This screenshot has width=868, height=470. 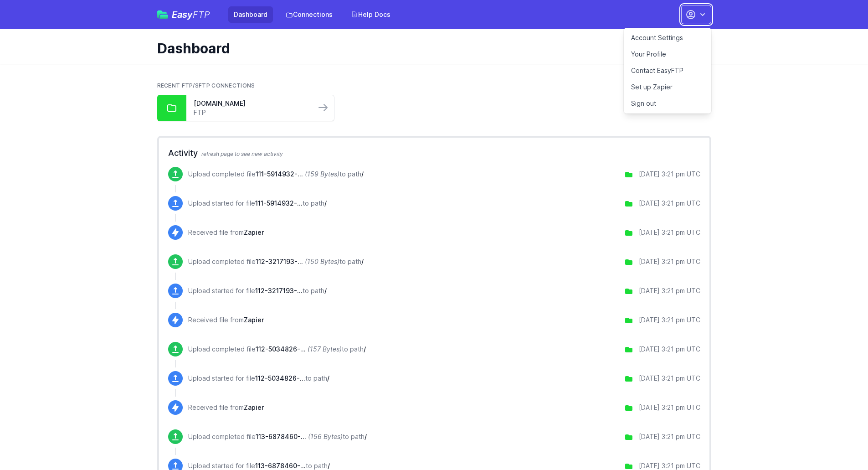 I want to click on a: Connections, so click(x=309, y=14).